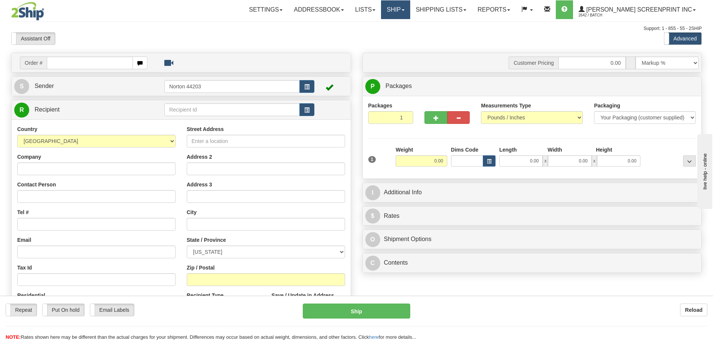 This screenshot has width=713, height=341. Describe the element at coordinates (29, 157) in the screenshot. I see `label: Company` at that location.